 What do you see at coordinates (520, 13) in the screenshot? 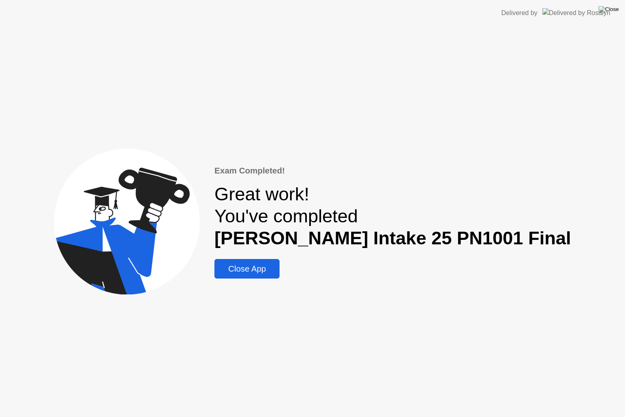
I see `div: Delivered by` at bounding box center [520, 13].